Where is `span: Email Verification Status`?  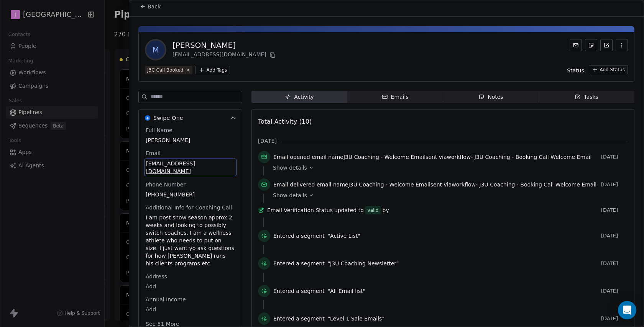 span: Email Verification Status is located at coordinates (300, 211).